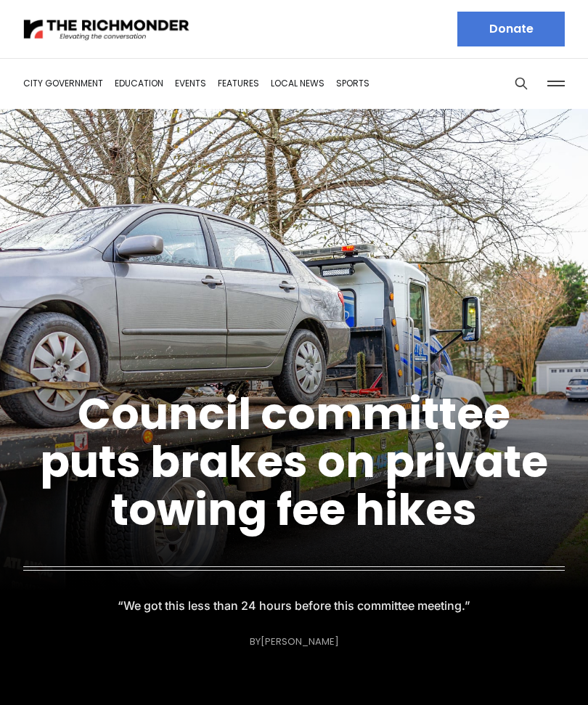 This screenshot has height=705, width=588. What do you see at coordinates (238, 83) in the screenshot?
I see `a: Features` at bounding box center [238, 83].